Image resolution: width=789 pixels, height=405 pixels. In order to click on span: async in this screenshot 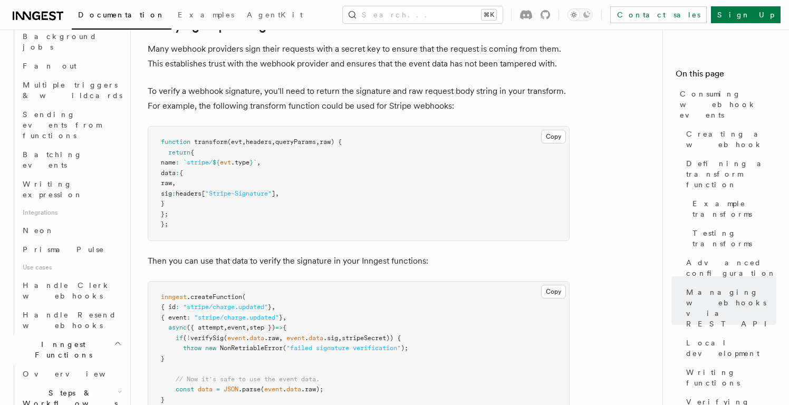, I will do `click(177, 328)`.